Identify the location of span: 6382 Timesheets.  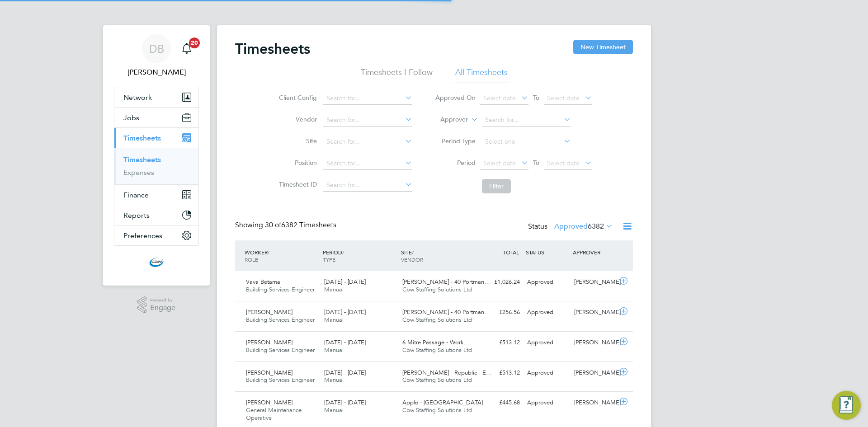
(300, 225).